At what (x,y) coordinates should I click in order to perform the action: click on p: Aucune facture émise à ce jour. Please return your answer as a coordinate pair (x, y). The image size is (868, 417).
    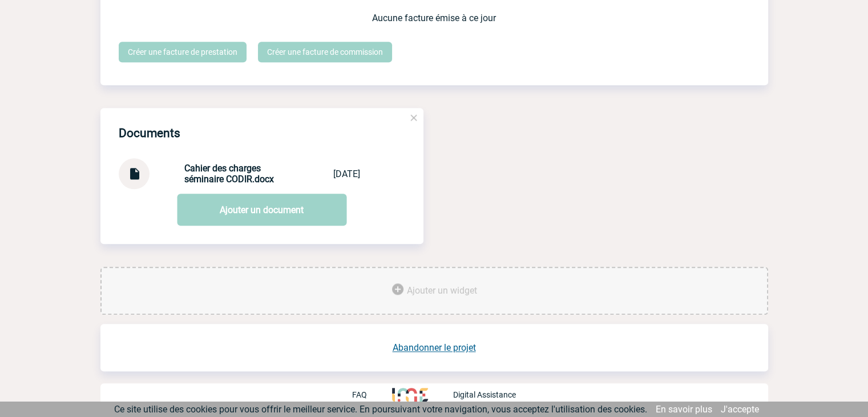
    Looking at the image, I should click on (435, 17).